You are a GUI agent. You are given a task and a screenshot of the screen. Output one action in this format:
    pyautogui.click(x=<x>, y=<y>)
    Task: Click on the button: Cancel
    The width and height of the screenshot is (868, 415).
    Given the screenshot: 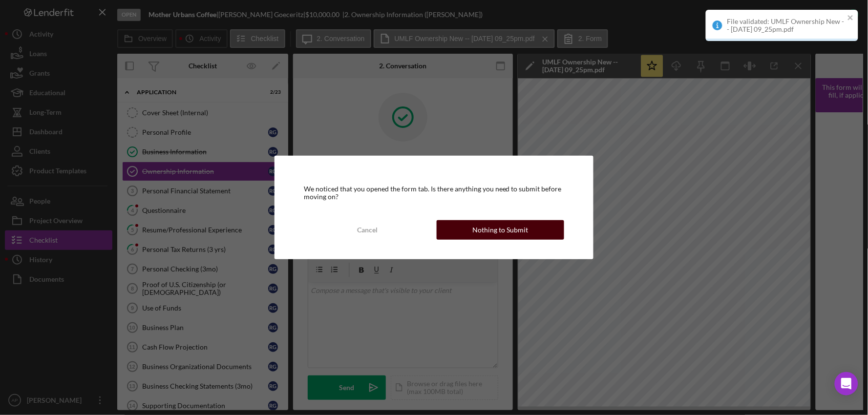 What is the action you would take?
    pyautogui.click(x=368, y=230)
    